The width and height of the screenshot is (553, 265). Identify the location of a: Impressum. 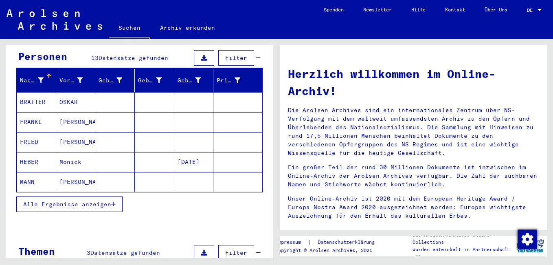
(291, 242).